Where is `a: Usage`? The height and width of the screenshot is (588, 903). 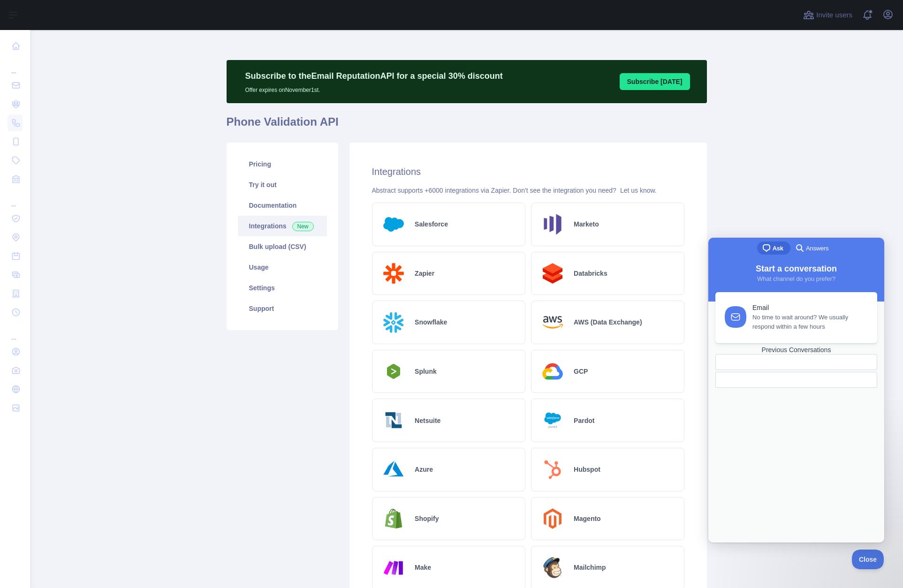
a: Usage is located at coordinates (282, 268).